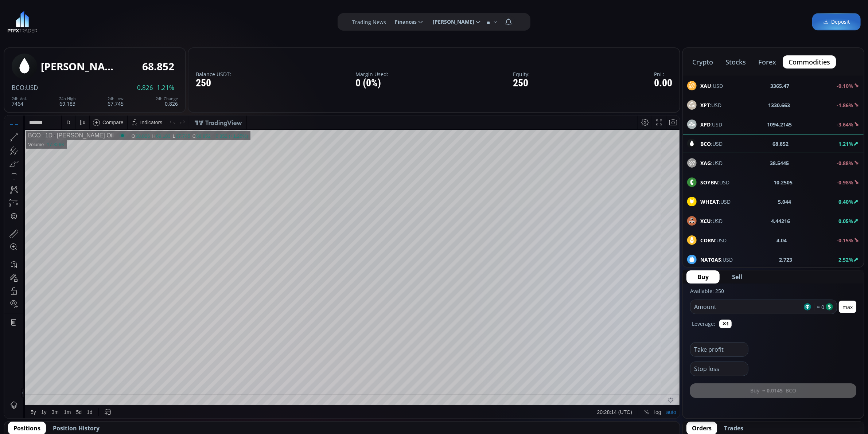  I want to click on span: ≈ 0, so click(819, 306).